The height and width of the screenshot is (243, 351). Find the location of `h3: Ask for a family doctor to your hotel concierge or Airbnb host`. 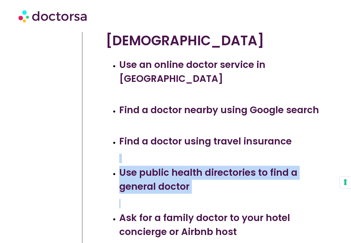

h3: Ask for a family doctor to your hotel concierge or Airbnb host is located at coordinates (221, 225).